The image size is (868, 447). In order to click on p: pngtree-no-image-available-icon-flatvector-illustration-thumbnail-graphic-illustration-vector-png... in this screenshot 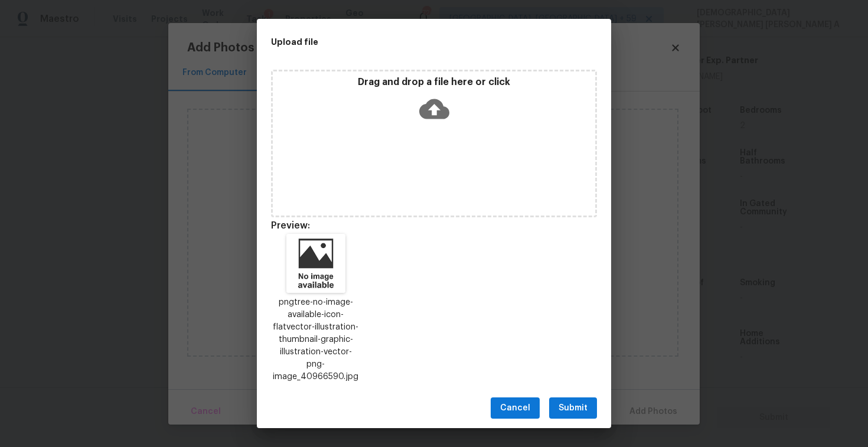, I will do `click(316, 339)`.